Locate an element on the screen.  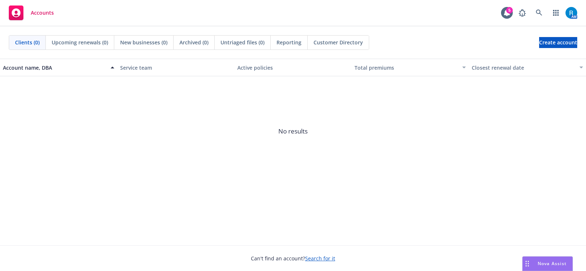
span: Upcoming renewals (0) is located at coordinates (80, 42).